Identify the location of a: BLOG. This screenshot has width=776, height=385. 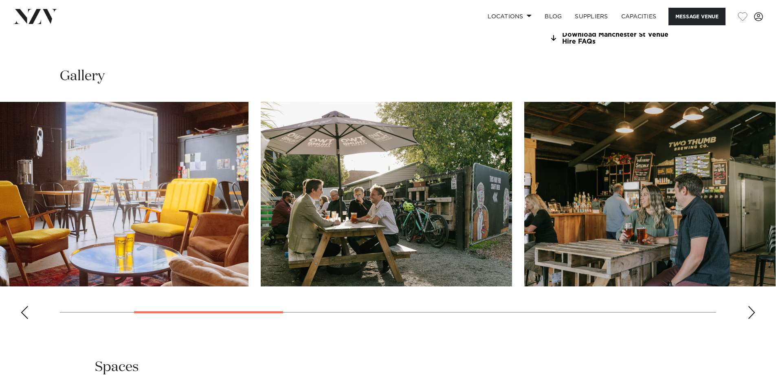
(553, 16).